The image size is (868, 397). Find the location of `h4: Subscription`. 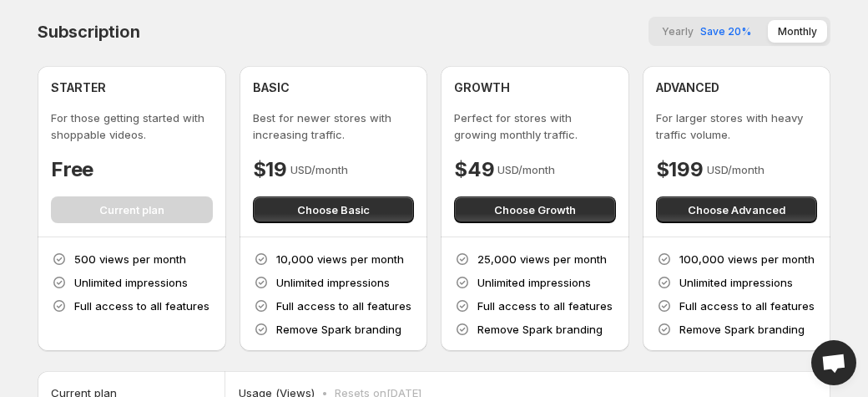

h4: Subscription is located at coordinates (88, 32).